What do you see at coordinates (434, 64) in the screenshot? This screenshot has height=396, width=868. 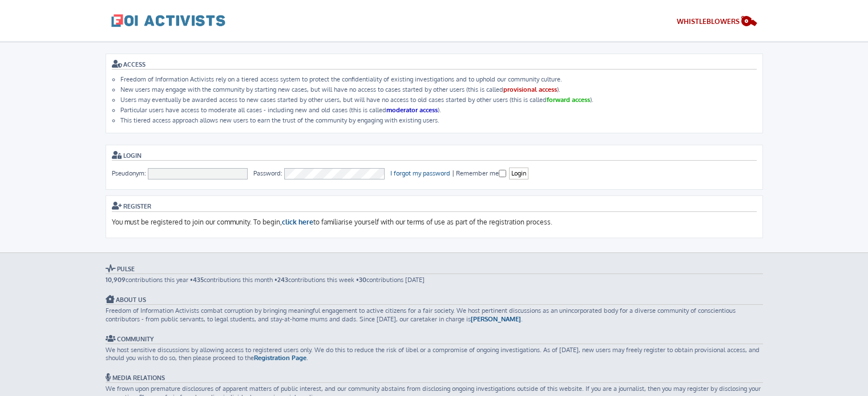 I see `h3: ACCESS` at bounding box center [434, 64].